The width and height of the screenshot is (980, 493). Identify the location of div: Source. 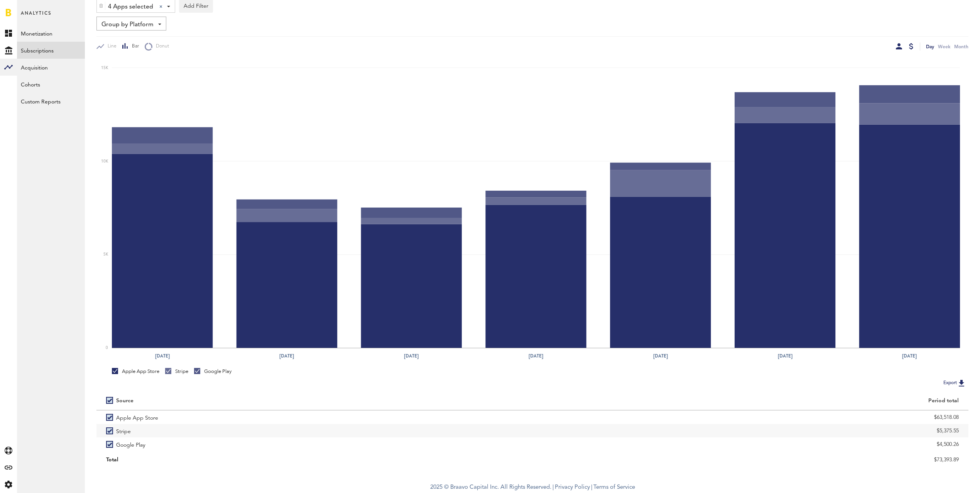
(125, 401).